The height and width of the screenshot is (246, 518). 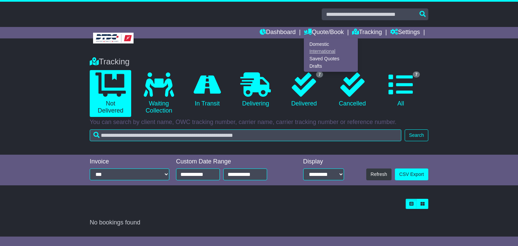 What do you see at coordinates (331, 44) in the screenshot?
I see `a: Domestic` at bounding box center [331, 44].